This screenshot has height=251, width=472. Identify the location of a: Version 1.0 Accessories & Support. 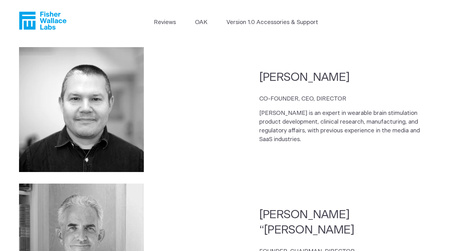
(272, 22).